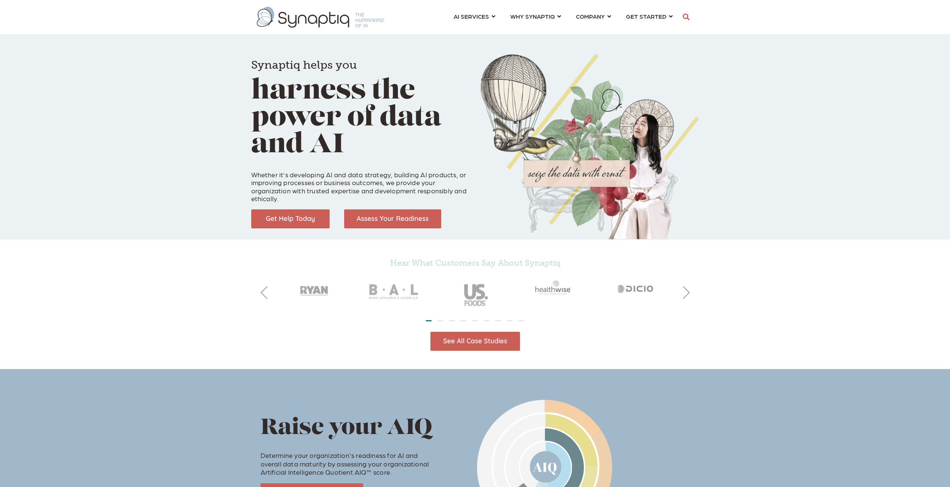 The width and height of the screenshot is (950, 487). What do you see at coordinates (532, 16) in the screenshot?
I see `span: WHY SYNAPTIQ` at bounding box center [532, 16].